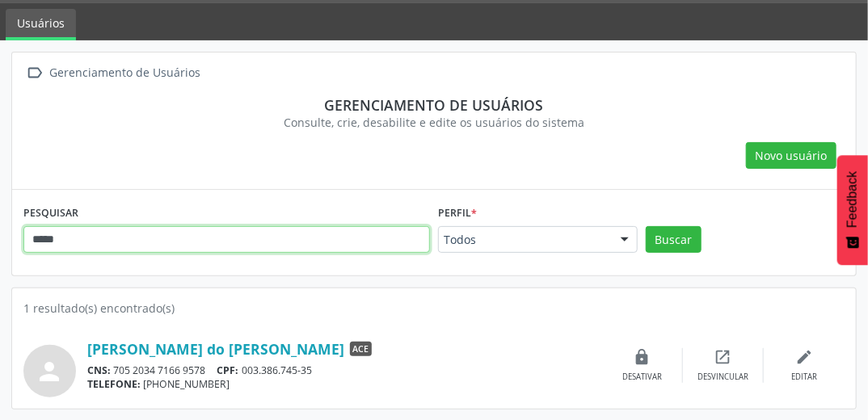 The width and height of the screenshot is (868, 420). Describe the element at coordinates (723, 357) in the screenshot. I see `i: open_in_new` at that location.